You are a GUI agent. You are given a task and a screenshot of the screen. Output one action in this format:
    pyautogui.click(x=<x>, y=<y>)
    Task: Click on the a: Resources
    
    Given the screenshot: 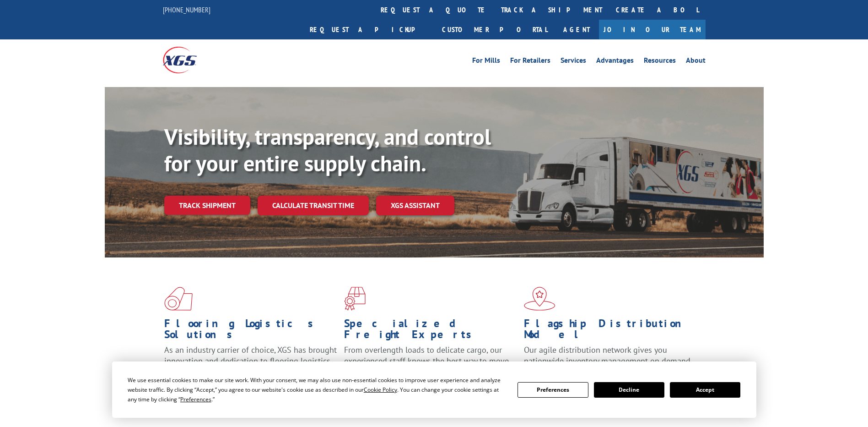 What is the action you would take?
    pyautogui.click(x=660, y=62)
    